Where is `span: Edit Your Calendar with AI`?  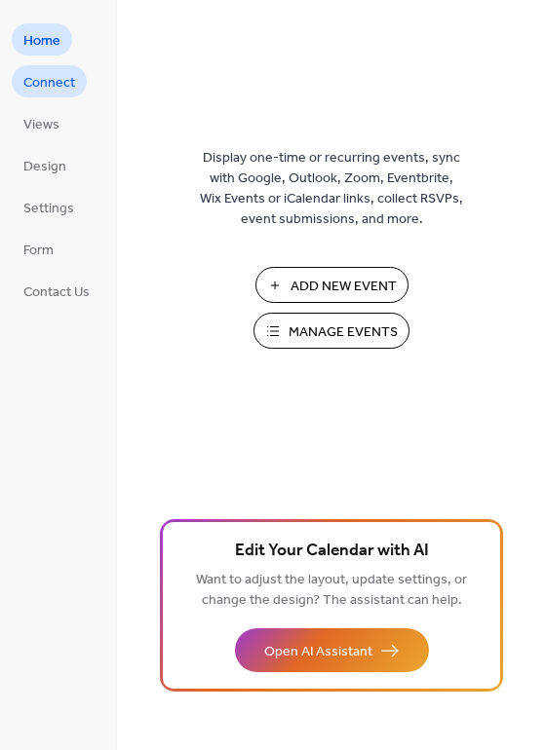 span: Edit Your Calendar with AI is located at coordinates (331, 552).